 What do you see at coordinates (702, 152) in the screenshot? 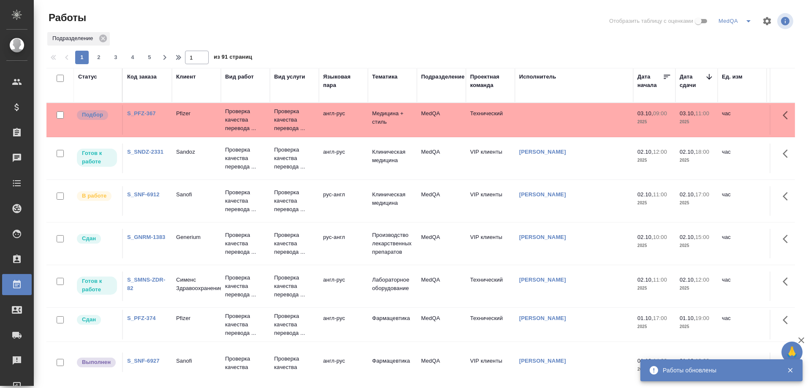
I see `p: 18:00` at bounding box center [702, 152].